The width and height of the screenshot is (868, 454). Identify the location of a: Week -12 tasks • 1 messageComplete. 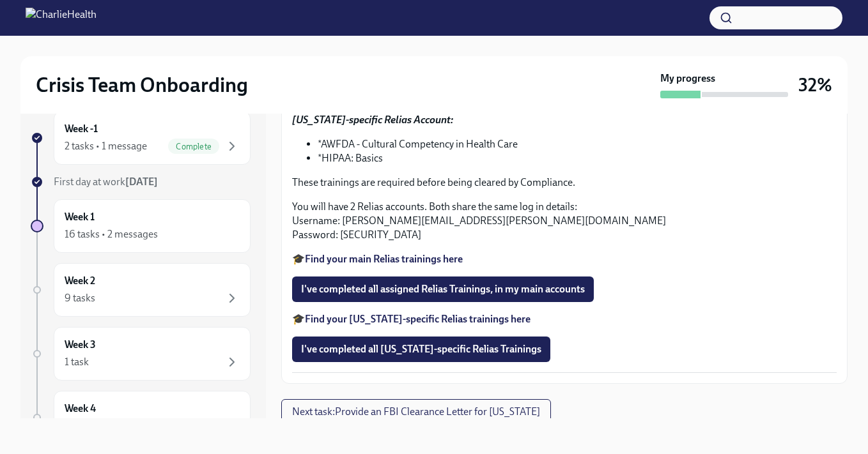
(141, 138).